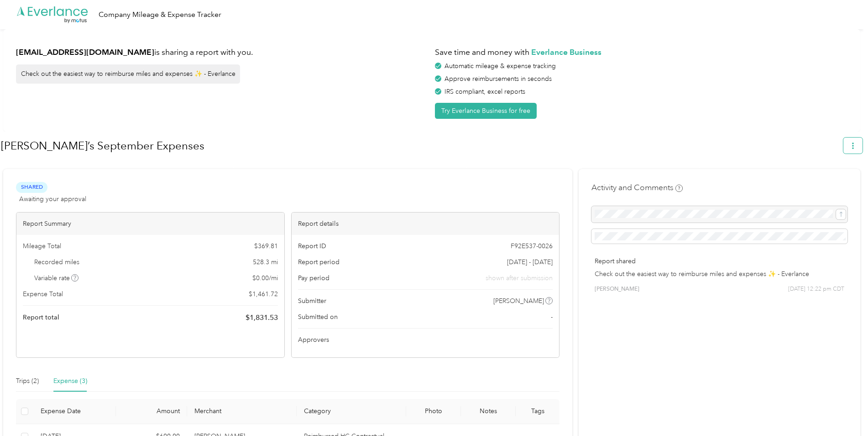 This screenshot has width=868, height=436. Describe the element at coordinates (128, 74) in the screenshot. I see `div: Check out the easiest way to reimburse miles and expenses ✨ - Everlance` at that location.